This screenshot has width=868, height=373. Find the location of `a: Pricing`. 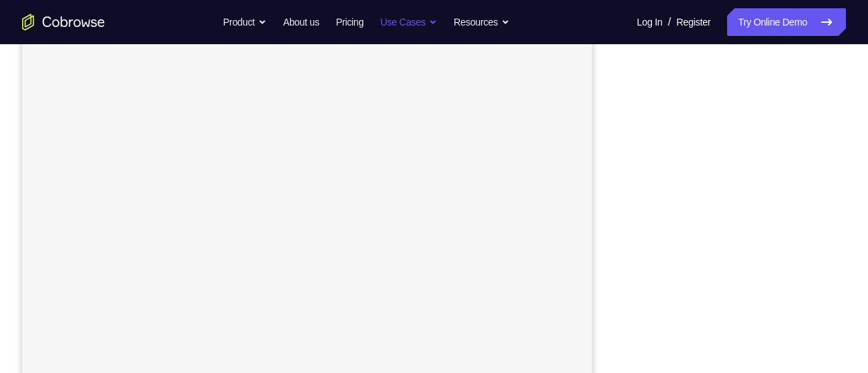

a: Pricing is located at coordinates (350, 22).